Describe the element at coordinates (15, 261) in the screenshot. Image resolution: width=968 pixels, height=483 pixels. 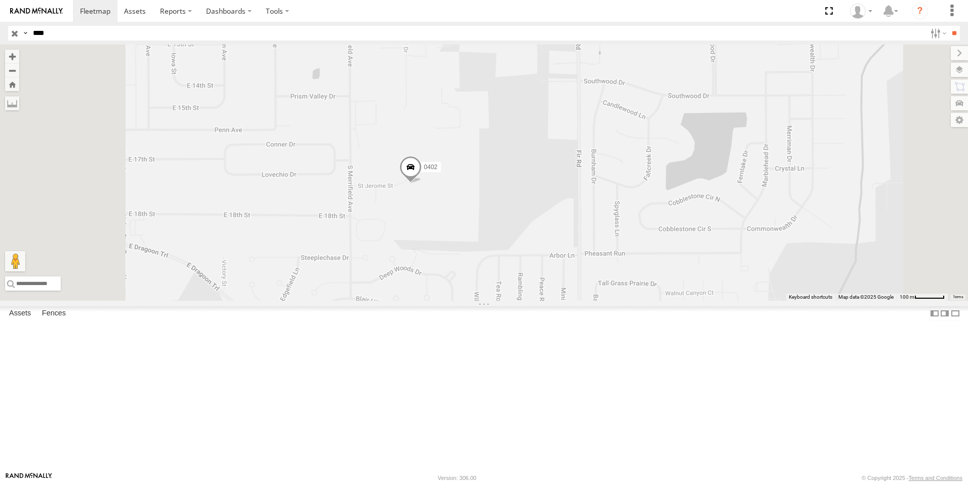
I see `button: Drag Pegman onto the map to open Street View` at that location.